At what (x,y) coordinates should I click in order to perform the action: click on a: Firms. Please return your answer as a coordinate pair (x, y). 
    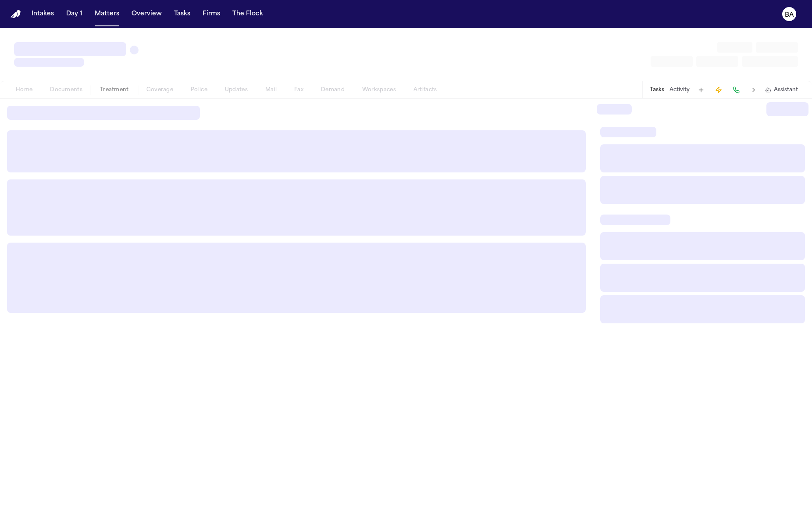
    Looking at the image, I should click on (211, 14).